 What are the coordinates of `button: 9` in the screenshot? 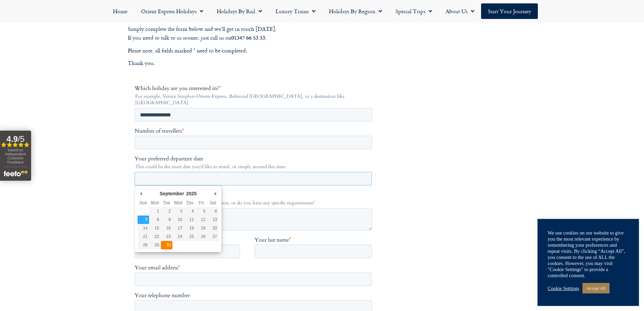 It's located at (32, 135).